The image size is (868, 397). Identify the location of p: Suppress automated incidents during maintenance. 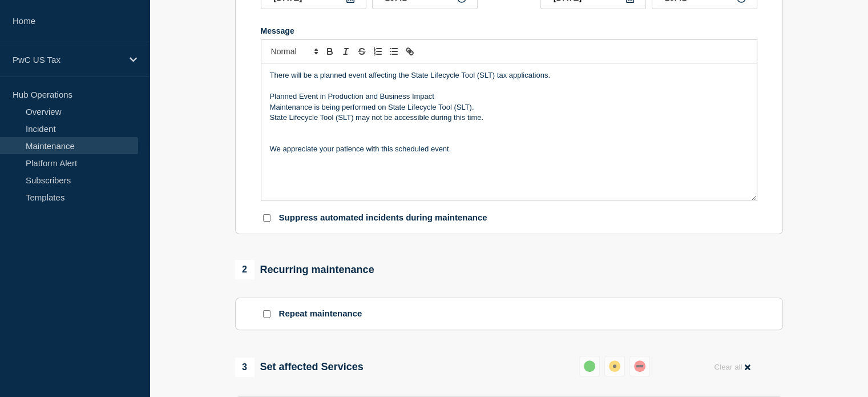
(383, 217).